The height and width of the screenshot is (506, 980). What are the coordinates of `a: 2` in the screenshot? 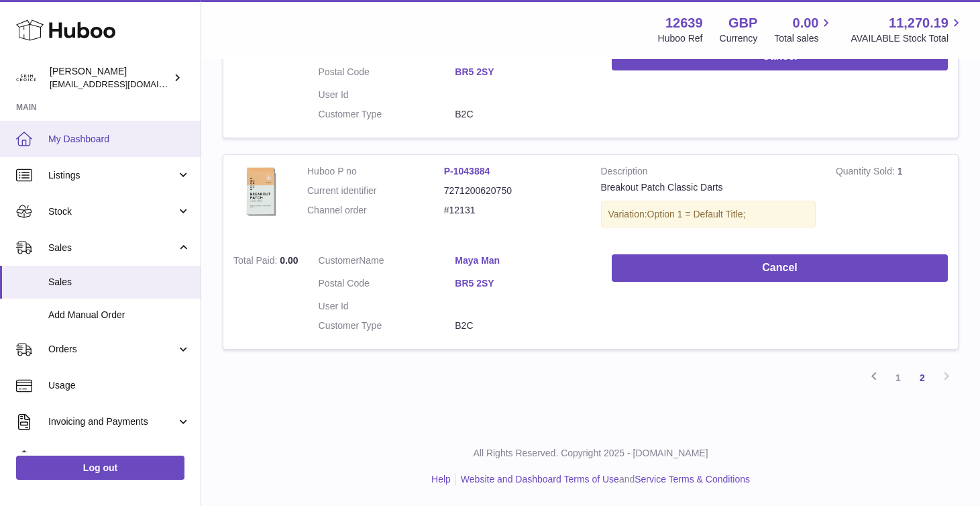 It's located at (923, 378).